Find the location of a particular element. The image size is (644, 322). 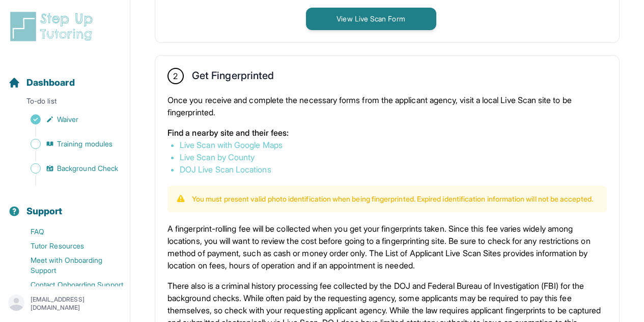

span: Training modules is located at coordinates (84, 144).